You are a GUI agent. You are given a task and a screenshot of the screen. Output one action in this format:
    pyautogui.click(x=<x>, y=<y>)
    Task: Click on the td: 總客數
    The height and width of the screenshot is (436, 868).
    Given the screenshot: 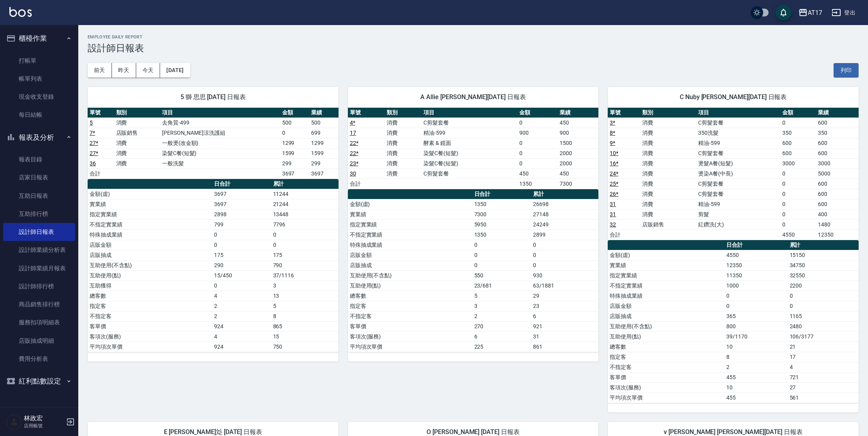 What is the action you would take?
    pyautogui.click(x=150, y=296)
    